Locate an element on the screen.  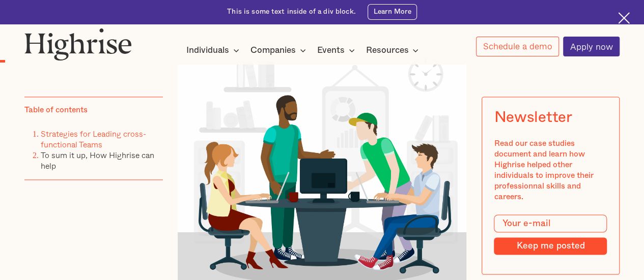
a: Learn More is located at coordinates (392, 11).